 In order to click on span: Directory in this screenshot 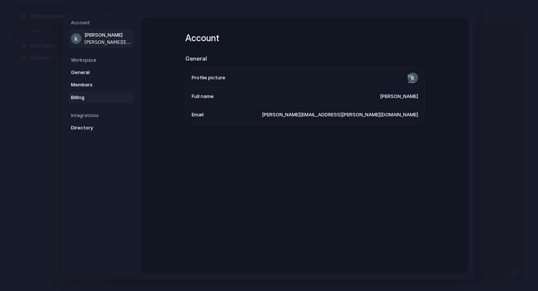, I will do `click(95, 128)`.